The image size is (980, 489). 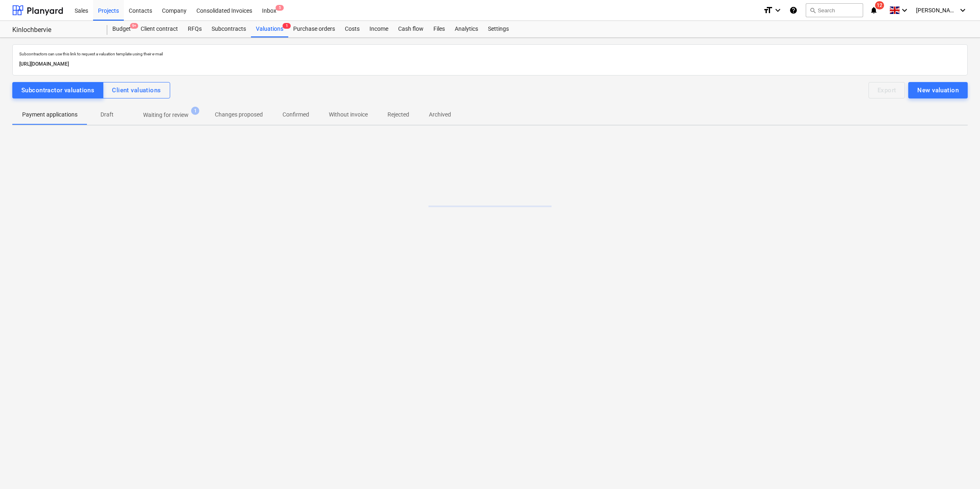 What do you see at coordinates (379, 29) in the screenshot?
I see `div: Income` at bounding box center [379, 29].